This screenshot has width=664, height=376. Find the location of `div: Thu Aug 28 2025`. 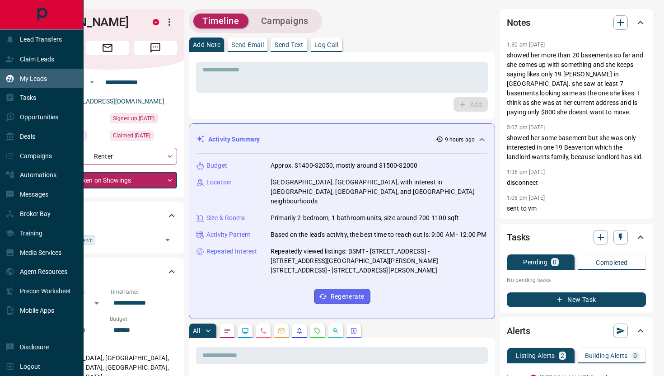

div: Thu Aug 28 2025 is located at coordinates (143, 137).